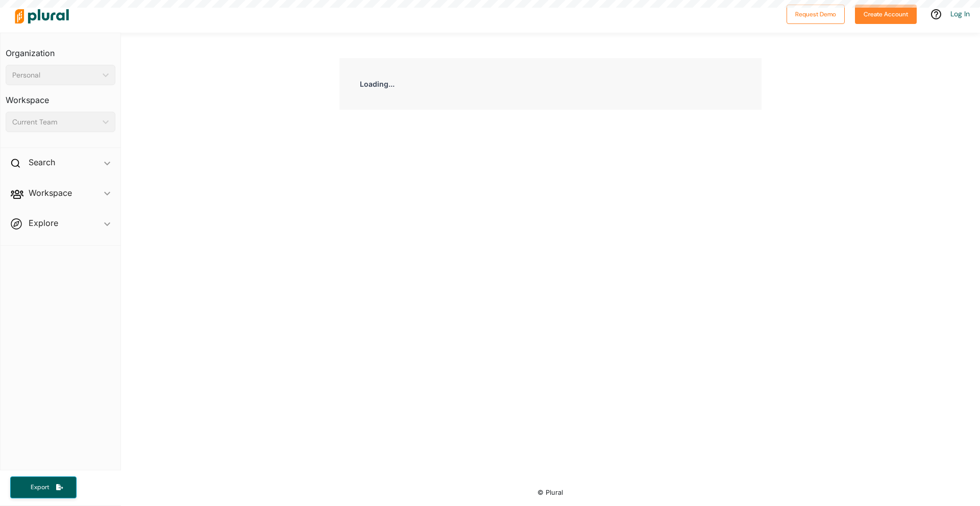 The width and height of the screenshot is (980, 506). Describe the element at coordinates (40, 487) in the screenshot. I see `span: Export` at that location.